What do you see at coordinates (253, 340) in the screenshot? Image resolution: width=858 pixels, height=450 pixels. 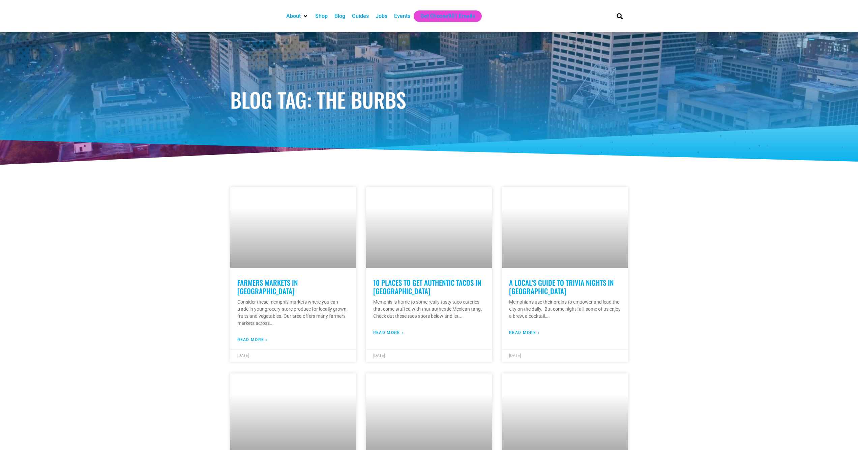 I see `a: Read more about Farmers Markets in Memphis` at bounding box center [253, 340].